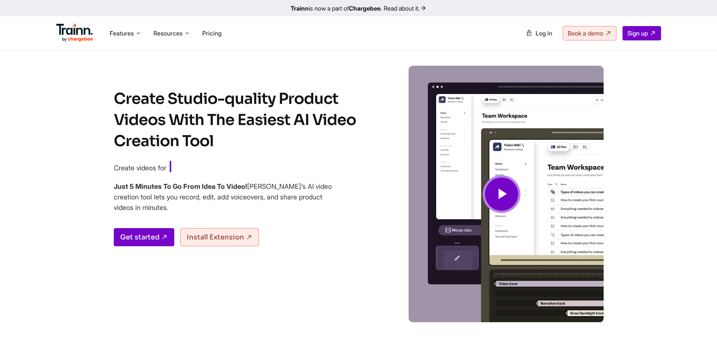 This screenshot has width=717, height=352. What do you see at coordinates (242, 120) in the screenshot?
I see `h1: Create Studio-quality Product Videos With The Easiest AI Video Creation Tool` at bounding box center [242, 120].